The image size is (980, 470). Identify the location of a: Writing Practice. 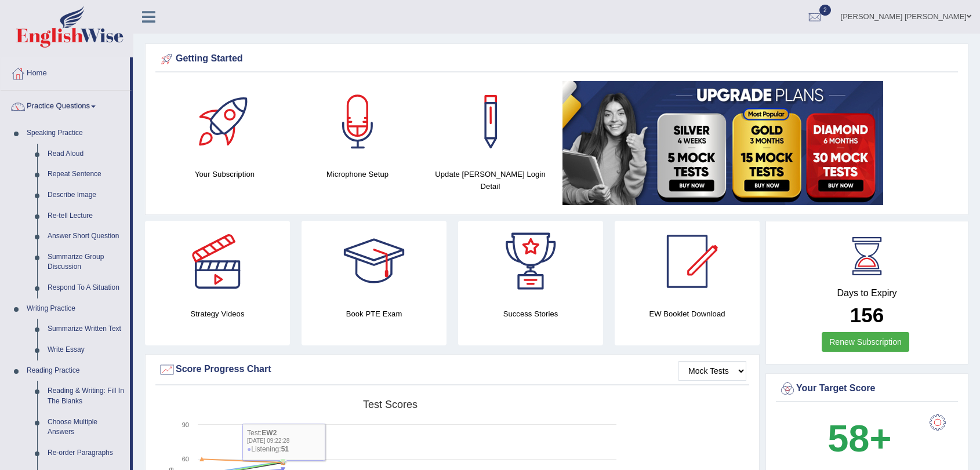
(75, 309).